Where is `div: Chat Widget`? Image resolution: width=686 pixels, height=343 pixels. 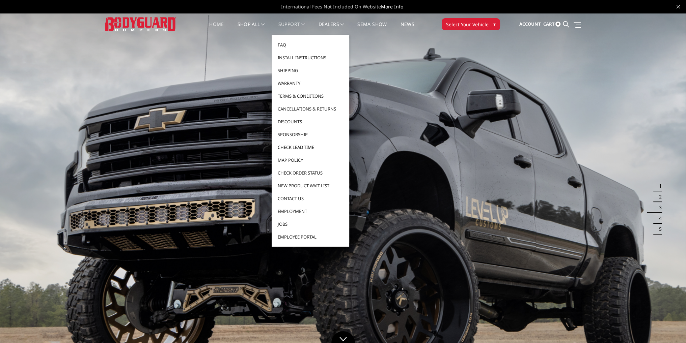 div: Chat Widget is located at coordinates (669, 327).